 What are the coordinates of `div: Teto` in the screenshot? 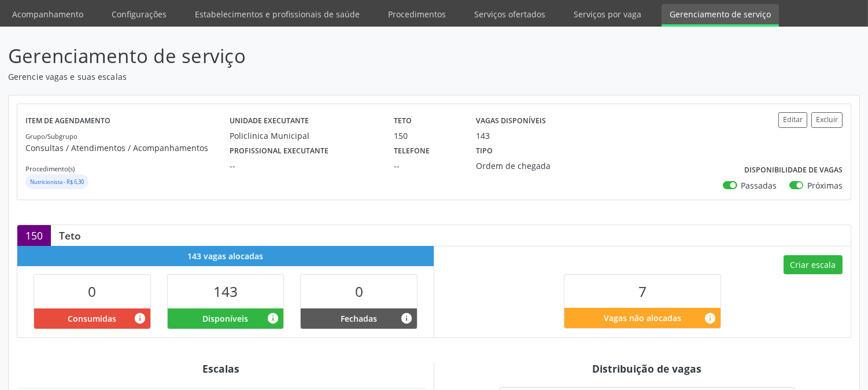 It's located at (70, 235).